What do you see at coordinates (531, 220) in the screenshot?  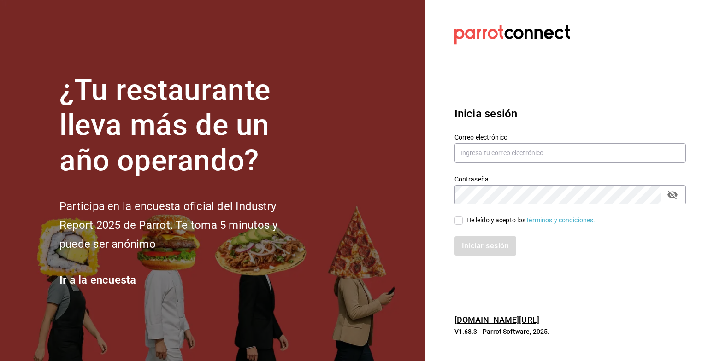 I see `div: He leído y acepto los` at bounding box center [531, 220].